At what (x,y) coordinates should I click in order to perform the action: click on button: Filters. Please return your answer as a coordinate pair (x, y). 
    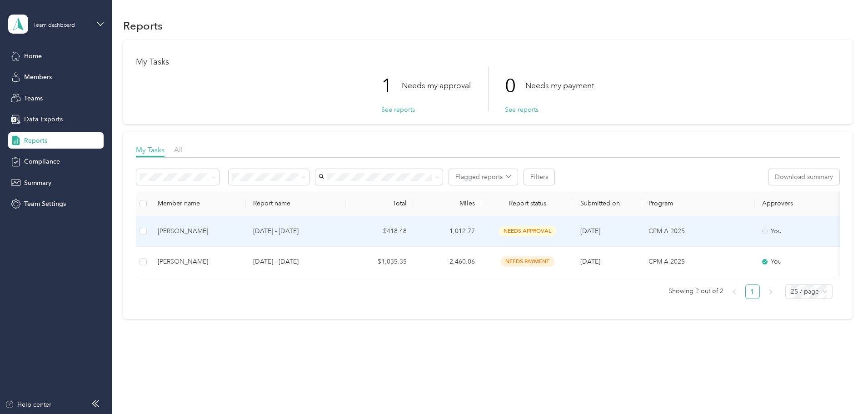
    Looking at the image, I should click on (539, 177).